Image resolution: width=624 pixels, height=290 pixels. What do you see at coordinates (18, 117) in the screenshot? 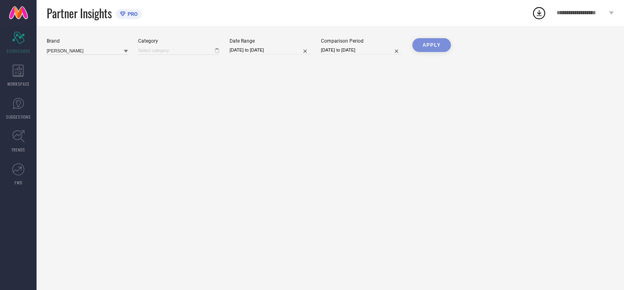
I see `span: SUGGESTIONS` at bounding box center [18, 117].